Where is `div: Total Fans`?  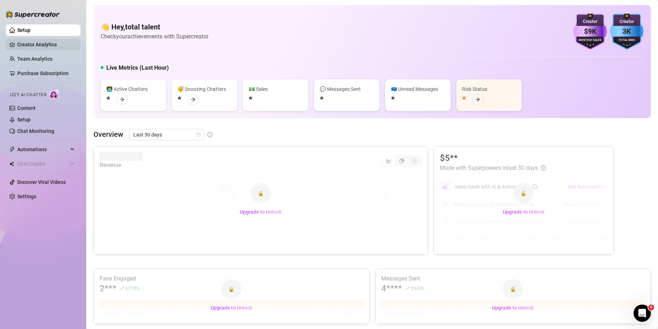
div: Total Fans is located at coordinates (626, 40).